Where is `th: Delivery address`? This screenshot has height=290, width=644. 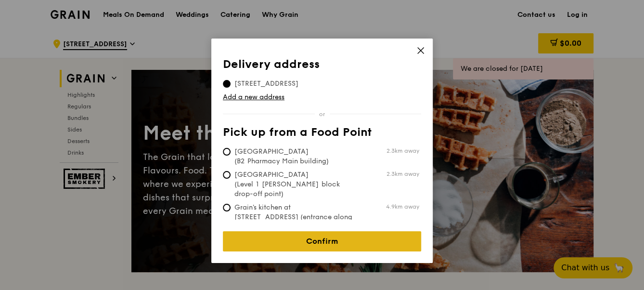 th: Delivery address is located at coordinates (322, 67).